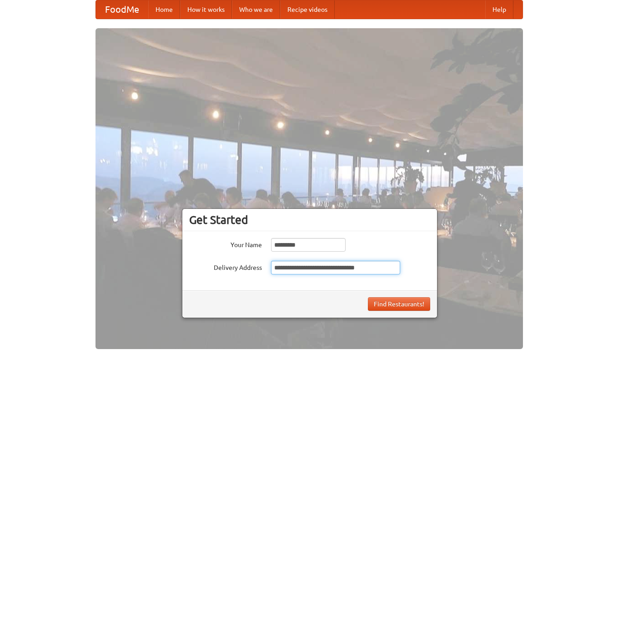 This screenshot has width=618, height=644. What do you see at coordinates (226, 266) in the screenshot?
I see `label: Delivery Address` at bounding box center [226, 266].